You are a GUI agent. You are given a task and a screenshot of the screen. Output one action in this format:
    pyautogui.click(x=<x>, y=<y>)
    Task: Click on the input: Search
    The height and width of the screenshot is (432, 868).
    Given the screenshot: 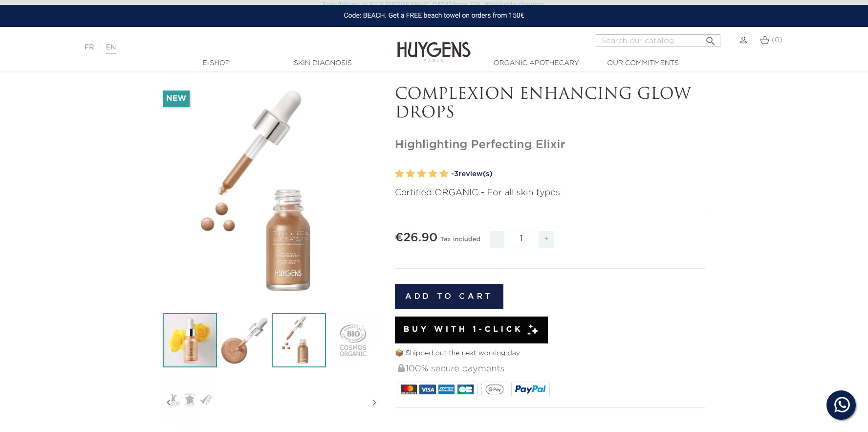 What is the action you would take?
    pyautogui.click(x=658, y=41)
    